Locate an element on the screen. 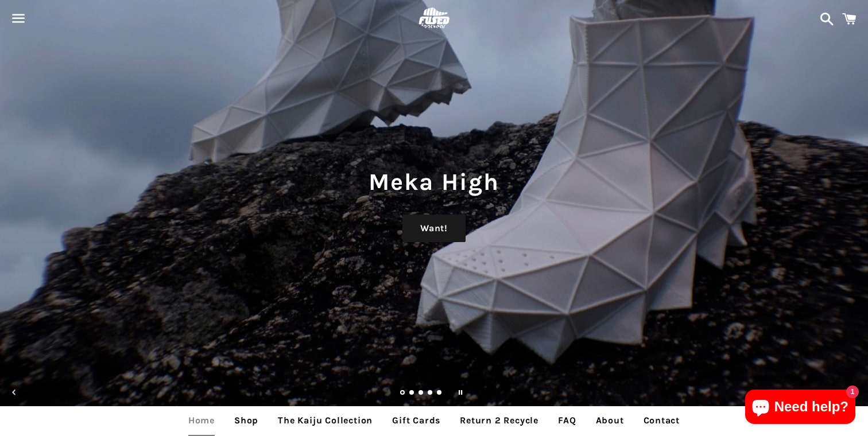 Image resolution: width=868 pixels, height=436 pixels. h1: Meka High is located at coordinates (434, 182).